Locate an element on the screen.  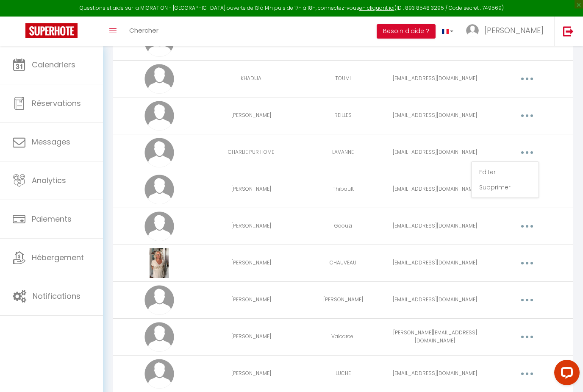
span: Chercher is located at coordinates (144, 30).